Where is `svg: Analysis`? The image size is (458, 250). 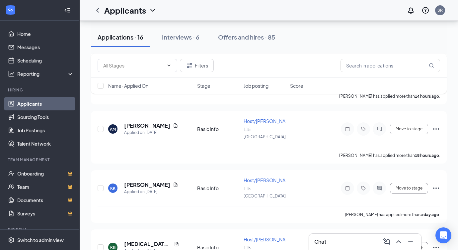
svg: Analysis is located at coordinates (11, 74).